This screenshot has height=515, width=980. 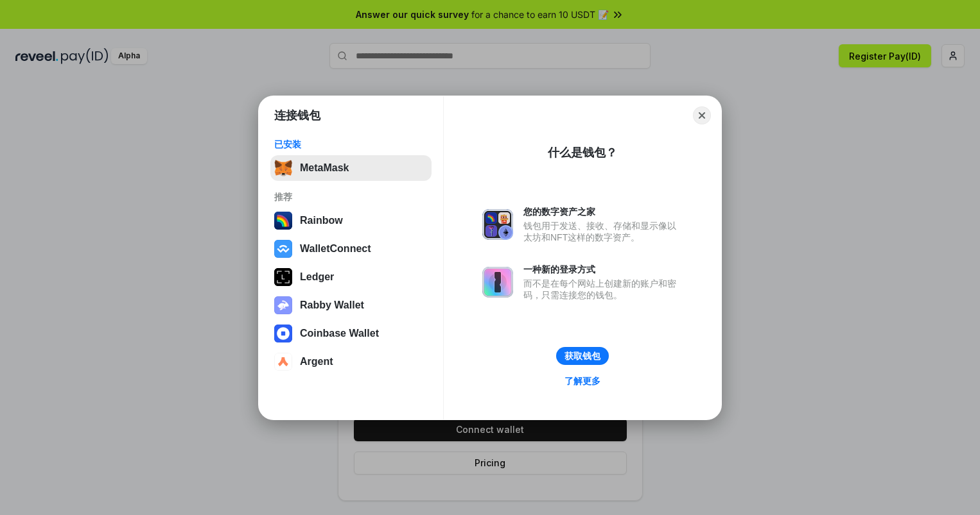 What do you see at coordinates (351, 334) in the screenshot?
I see `button: Coinbase Wallet` at bounding box center [351, 334].